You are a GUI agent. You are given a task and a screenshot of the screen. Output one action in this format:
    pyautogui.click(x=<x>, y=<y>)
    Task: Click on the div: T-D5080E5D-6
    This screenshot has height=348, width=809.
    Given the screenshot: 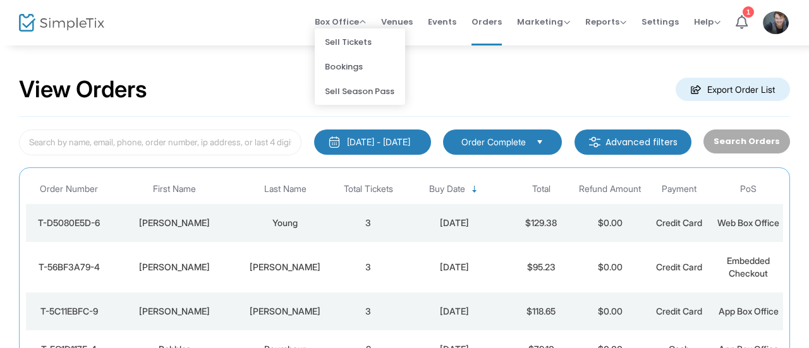 What is the action you would take?
    pyautogui.click(x=69, y=223)
    